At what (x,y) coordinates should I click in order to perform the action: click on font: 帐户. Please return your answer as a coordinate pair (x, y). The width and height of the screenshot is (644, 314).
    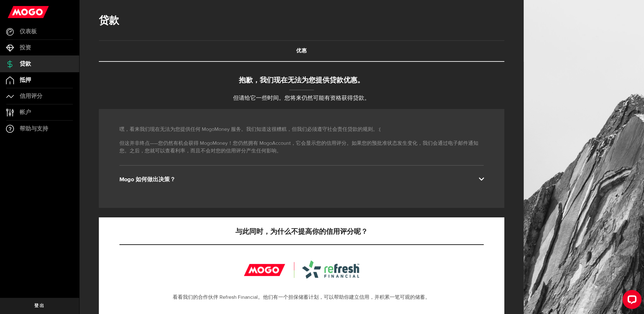
    Looking at the image, I should click on (26, 112).